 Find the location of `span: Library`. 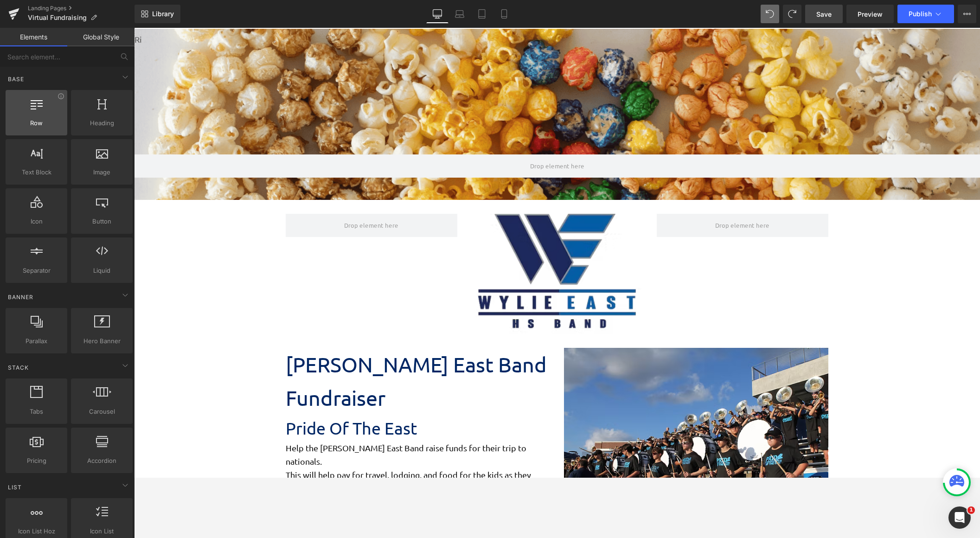

span: Library is located at coordinates (163, 14).